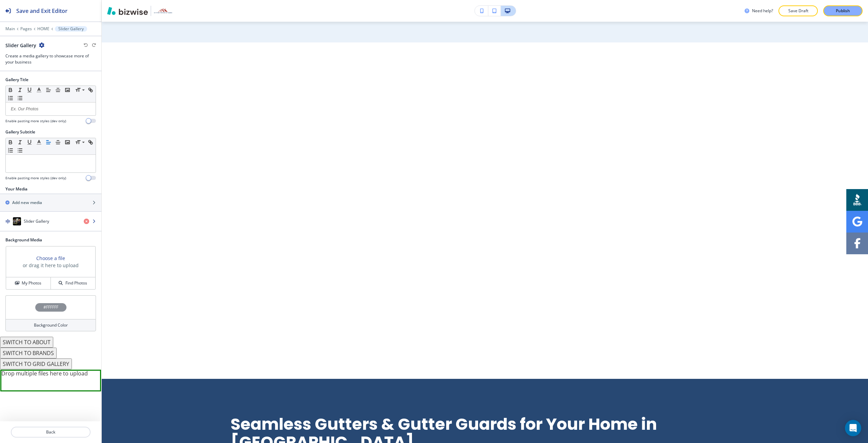 This screenshot has height=443, width=868. What do you see at coordinates (32, 283) in the screenshot?
I see `h4: My Photos` at bounding box center [32, 283].